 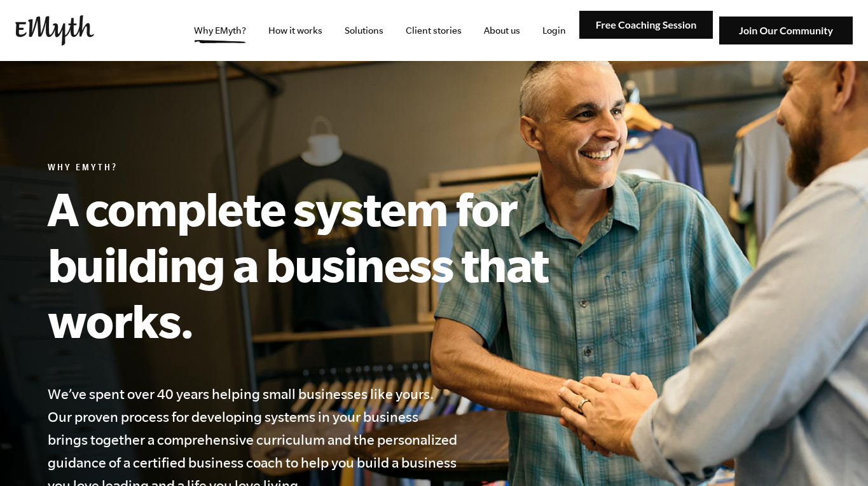 I want to click on img: EMyth, so click(x=55, y=30).